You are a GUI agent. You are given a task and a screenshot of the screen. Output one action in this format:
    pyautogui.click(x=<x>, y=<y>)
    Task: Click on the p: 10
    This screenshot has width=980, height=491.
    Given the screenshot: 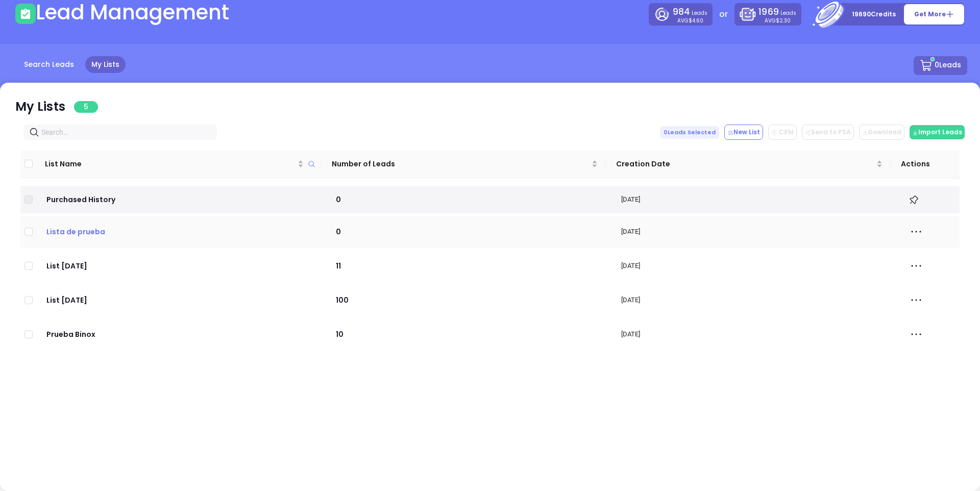 What is the action you would take?
    pyautogui.click(x=469, y=335)
    